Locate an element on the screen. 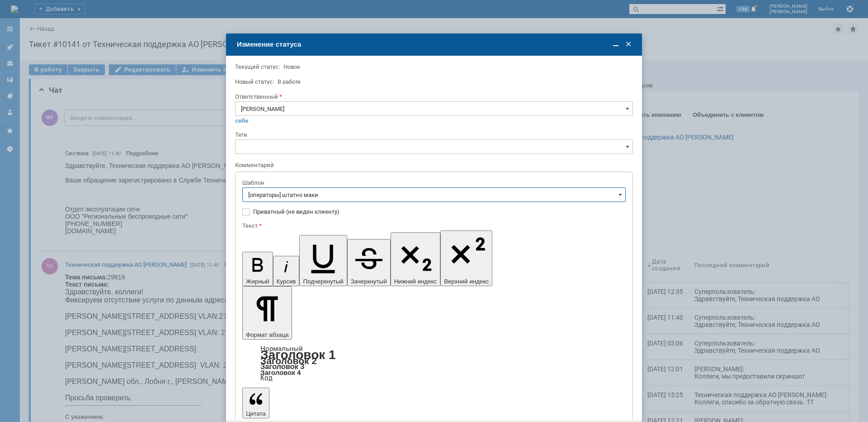  label: Новый статус: is located at coordinates (254, 82).